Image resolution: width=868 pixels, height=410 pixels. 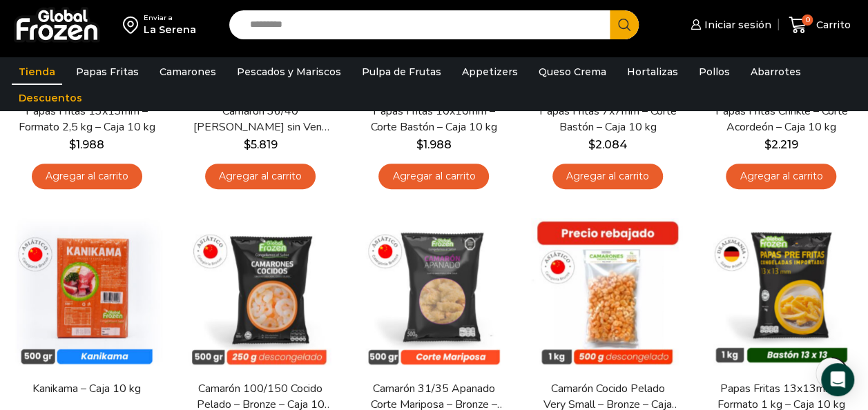 What do you see at coordinates (434, 176) in the screenshot?
I see `a: Agregar al carrito: “Papas Fritas 10x10mm - Corte Bastón - Caja 10 kg”` at bounding box center [434, 176].